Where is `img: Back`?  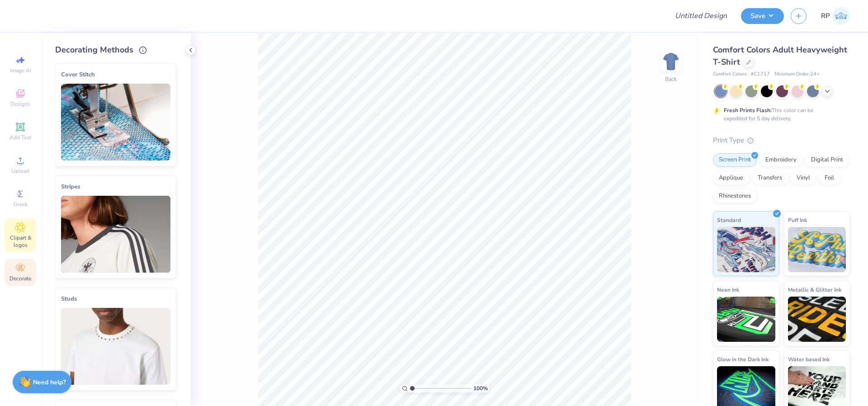
img: Back is located at coordinates (671, 61).